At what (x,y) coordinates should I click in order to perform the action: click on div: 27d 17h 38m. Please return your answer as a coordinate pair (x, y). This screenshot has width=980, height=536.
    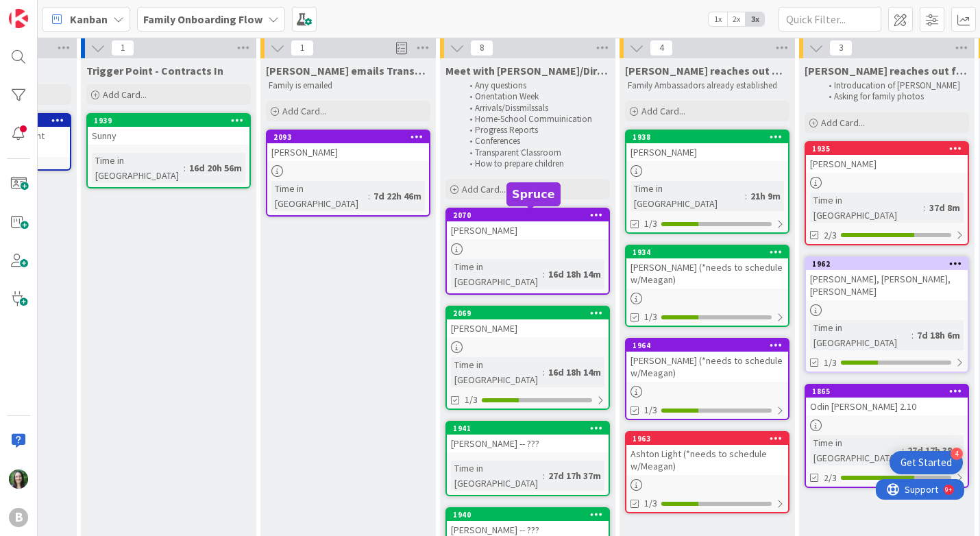
    Looking at the image, I should click on (934, 450).